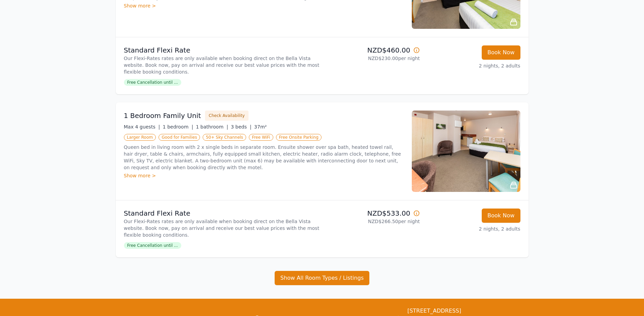 The height and width of the screenshot is (316, 644). Describe the element at coordinates (322, 278) in the screenshot. I see `button: Show All Room Types / Listings` at that location.